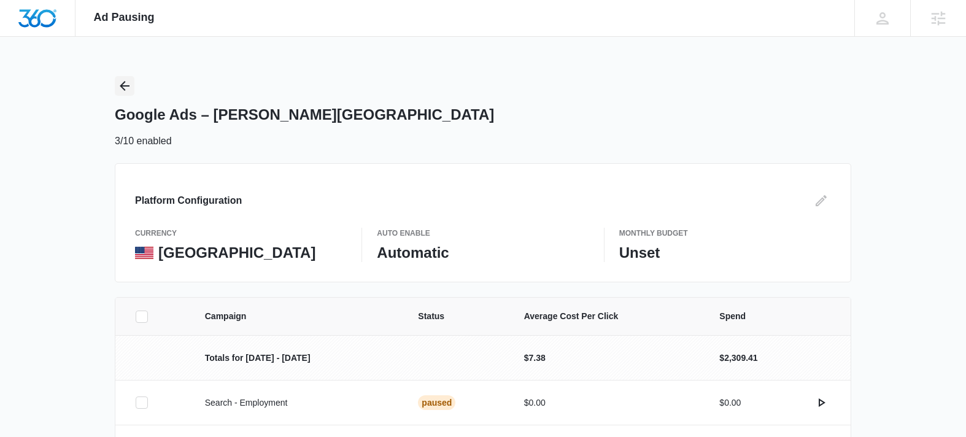 Image resolution: width=966 pixels, height=437 pixels. Describe the element at coordinates (125, 86) in the screenshot. I see `button: Back` at that location.